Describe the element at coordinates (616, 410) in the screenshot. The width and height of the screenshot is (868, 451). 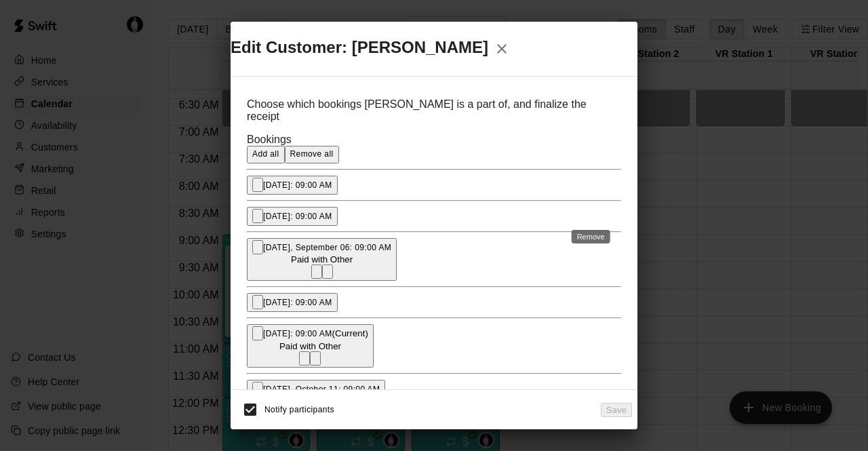
I see `button: Save` at that location.